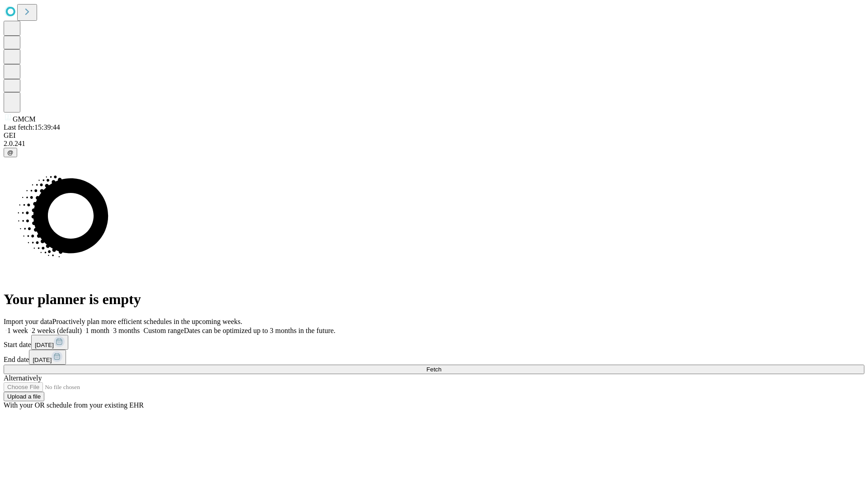 The width and height of the screenshot is (868, 488). I want to click on button: Fetch, so click(434, 369).